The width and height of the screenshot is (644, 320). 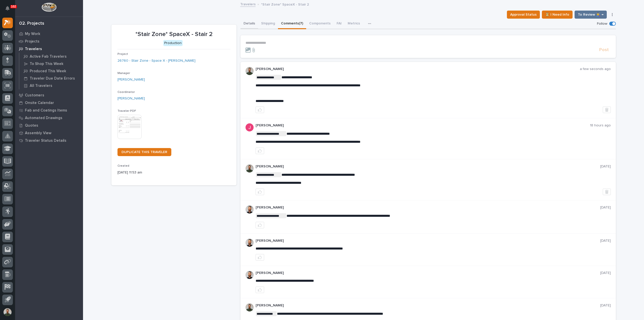 I want to click on img: ACg8ocI-SXp0KwvcdjE4ZoRMyLsZRSgZqnEZt9q_hAaElEsh-D-asw=s96-c, so click(x=250, y=128).